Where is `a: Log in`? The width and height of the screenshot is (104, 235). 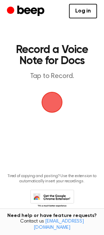 a: Log in is located at coordinates (83, 11).